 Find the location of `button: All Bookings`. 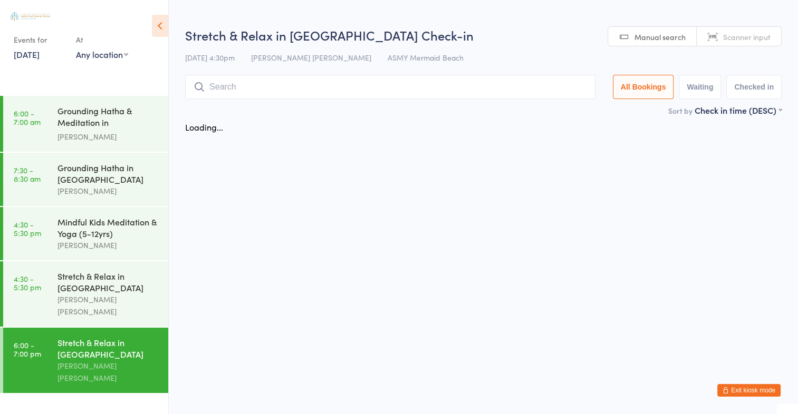

button: All Bookings is located at coordinates (643, 87).